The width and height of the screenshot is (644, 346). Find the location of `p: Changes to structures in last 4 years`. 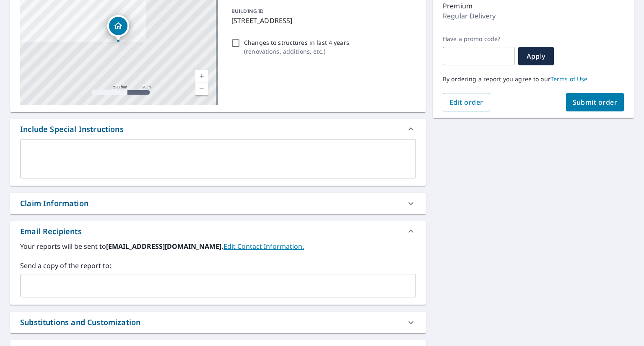

p: Changes to structures in last 4 years is located at coordinates (296, 42).